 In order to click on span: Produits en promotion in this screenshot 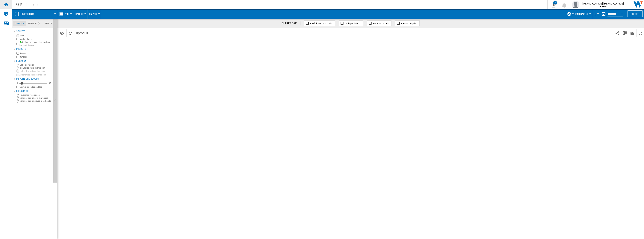, I will do `click(322, 23)`.